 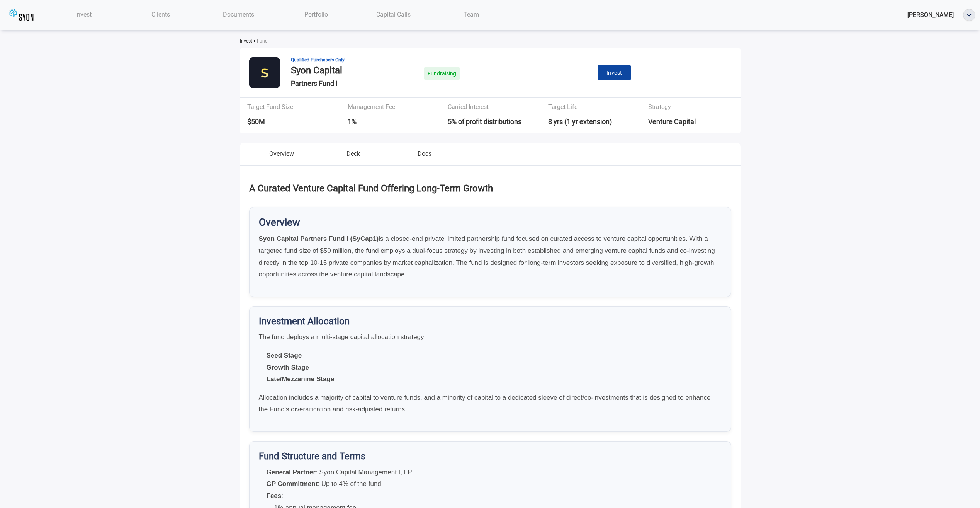 I want to click on div: Qualified Purchasers Only, so click(x=340, y=60).